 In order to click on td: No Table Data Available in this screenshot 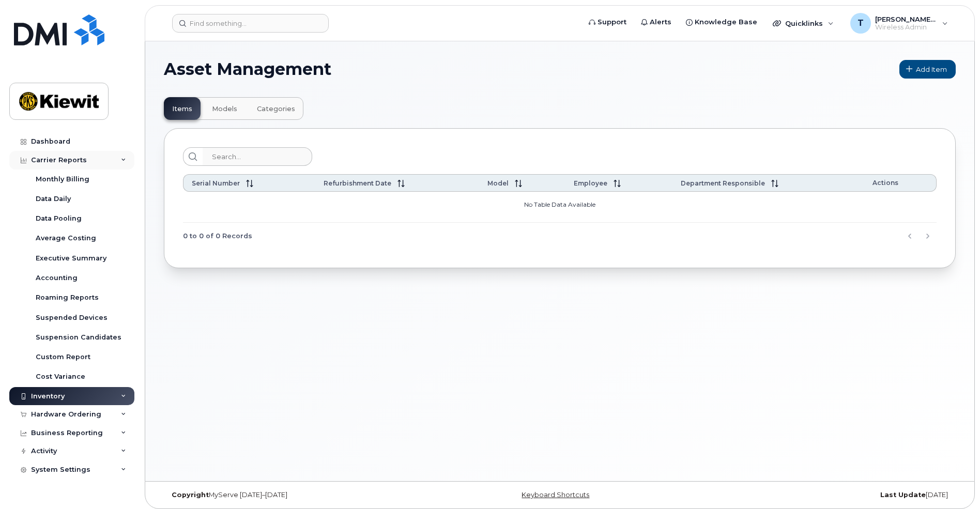, I will do `click(559, 208)`.